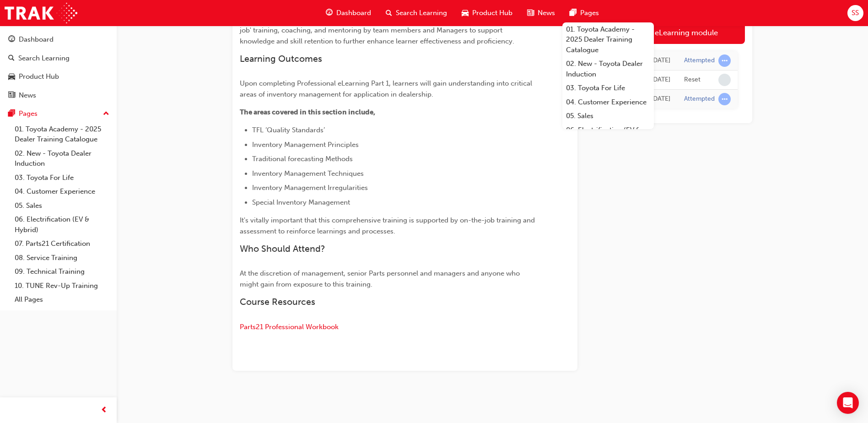  What do you see at coordinates (660, 61) in the screenshot?
I see `div: Mon Jul 28 2025 14:54:21 GMT+1000 (Australian Eastern Standard Time)` at bounding box center [660, 61].